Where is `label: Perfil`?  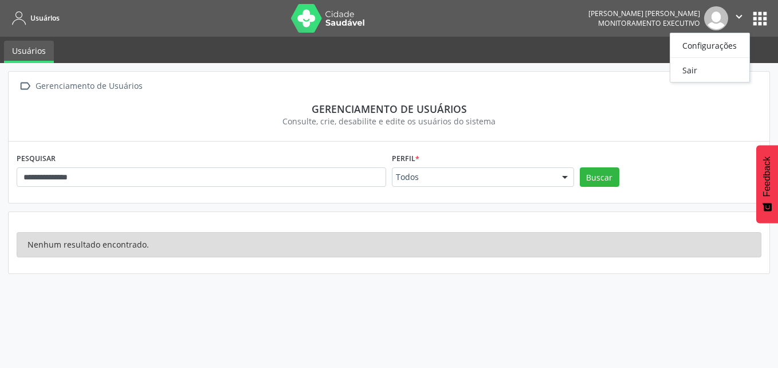
label: Perfil is located at coordinates (406, 158).